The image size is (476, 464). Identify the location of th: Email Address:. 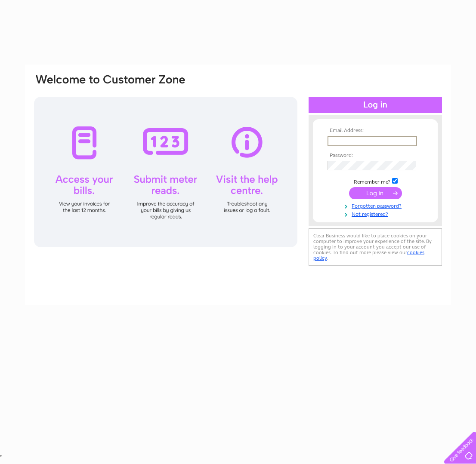
(376, 131).